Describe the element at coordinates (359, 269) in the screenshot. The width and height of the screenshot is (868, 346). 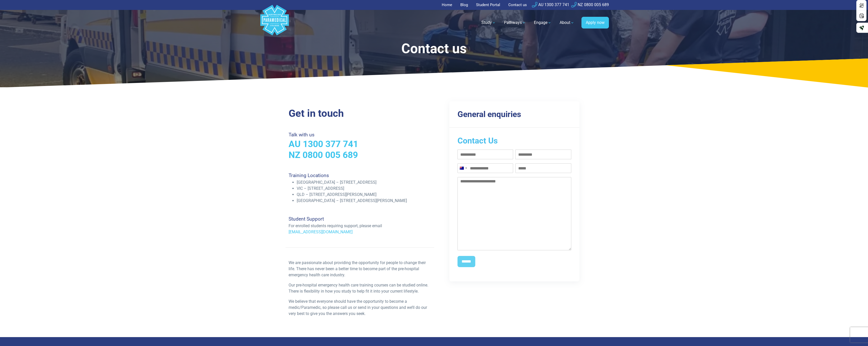
I see `p: We are passionate about providing the opportunity for people to change their life. There has neve...` at that location.